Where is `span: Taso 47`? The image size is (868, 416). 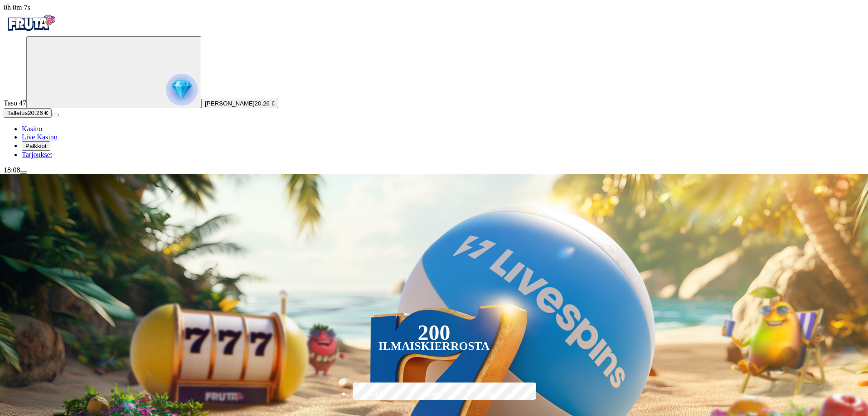 span: Taso 47 is located at coordinates (15, 103).